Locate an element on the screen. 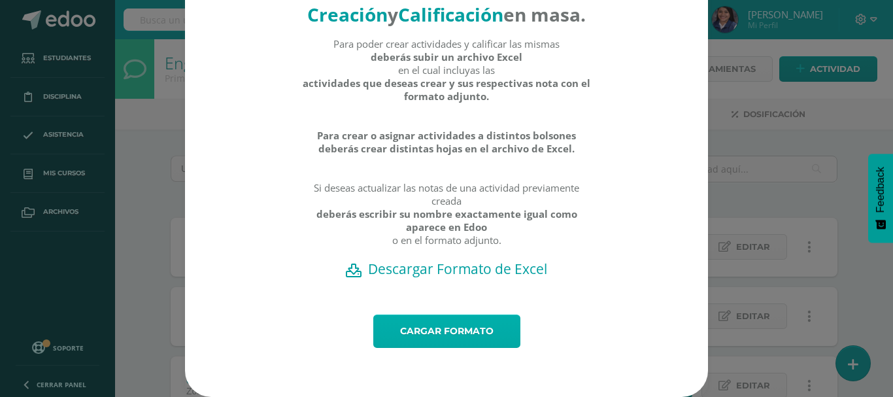 The height and width of the screenshot is (397, 893). strong: Para crear o asignar actividades a distintos bolsones deberás crear distintas hojas en el archivo... is located at coordinates (447, 142).